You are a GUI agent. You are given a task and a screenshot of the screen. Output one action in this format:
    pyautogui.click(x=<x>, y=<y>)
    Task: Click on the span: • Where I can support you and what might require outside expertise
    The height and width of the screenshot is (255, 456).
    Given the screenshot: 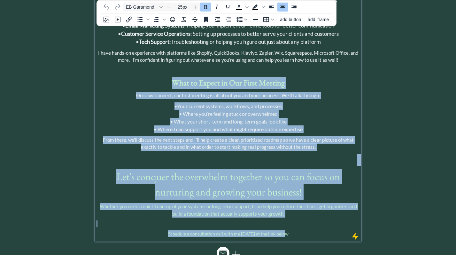 What is the action you would take?
    pyautogui.click(x=228, y=129)
    